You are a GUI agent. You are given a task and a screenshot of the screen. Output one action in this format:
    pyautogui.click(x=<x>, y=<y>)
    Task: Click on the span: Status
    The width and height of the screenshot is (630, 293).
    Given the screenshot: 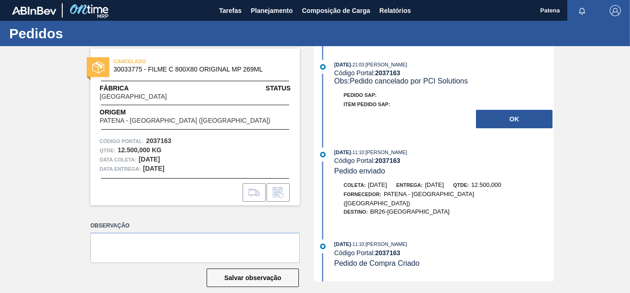 What is the action you would take?
    pyautogui.click(x=278, y=88)
    